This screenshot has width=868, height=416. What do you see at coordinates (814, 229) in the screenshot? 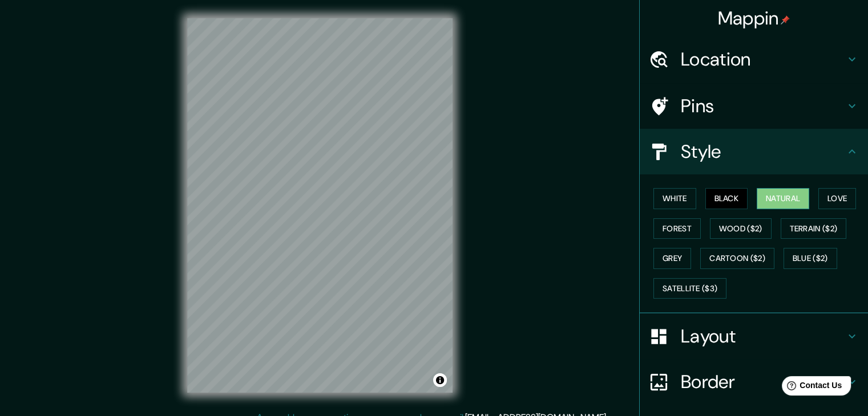
I see `button: Terrain ($2)` at bounding box center [814, 229].